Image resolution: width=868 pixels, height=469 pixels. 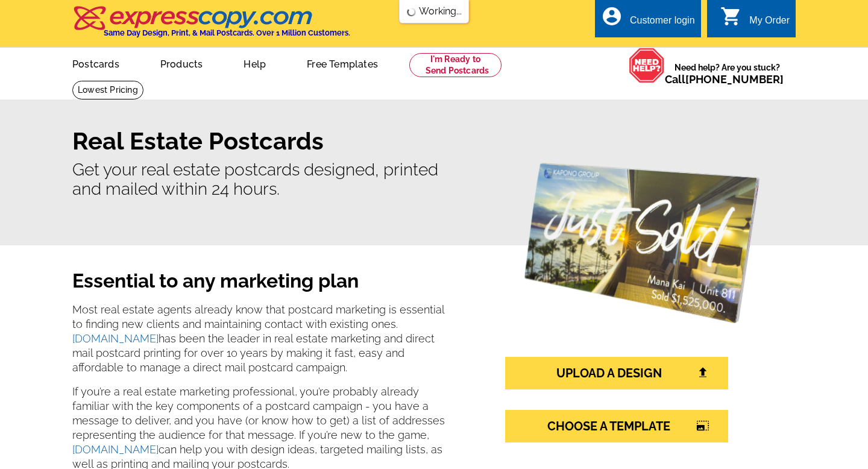 I want to click on a: Postcards, so click(x=96, y=62).